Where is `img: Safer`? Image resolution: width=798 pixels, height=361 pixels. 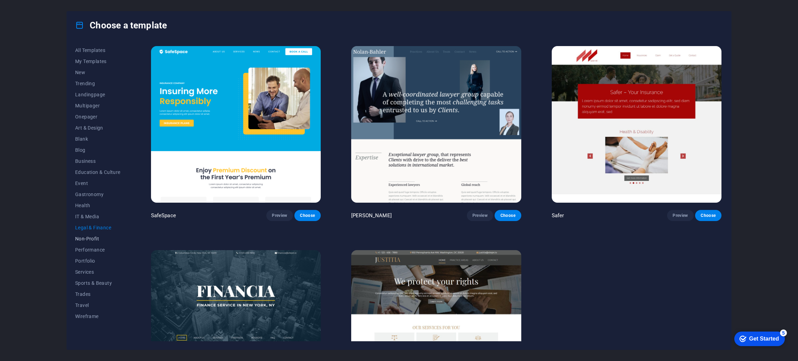 img: Safer is located at coordinates (637, 124).